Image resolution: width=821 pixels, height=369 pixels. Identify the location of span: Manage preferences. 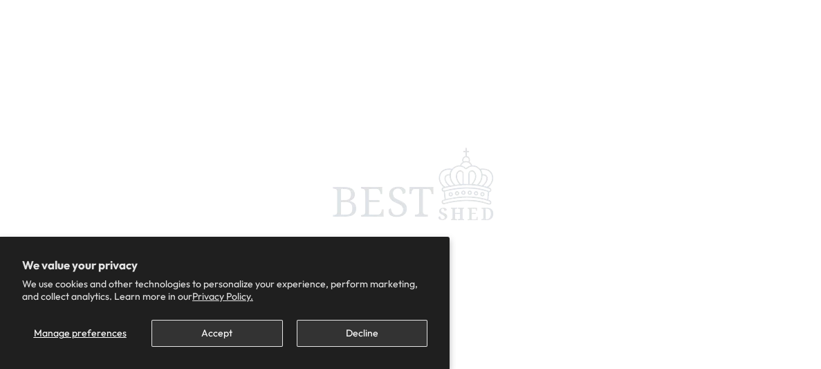
(80, 333).